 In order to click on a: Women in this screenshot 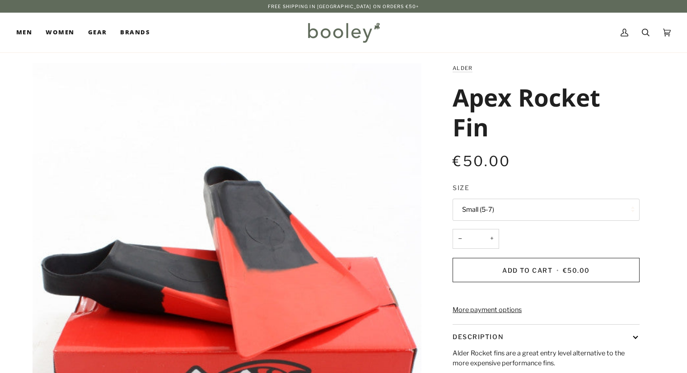, I will do `click(60, 33)`.